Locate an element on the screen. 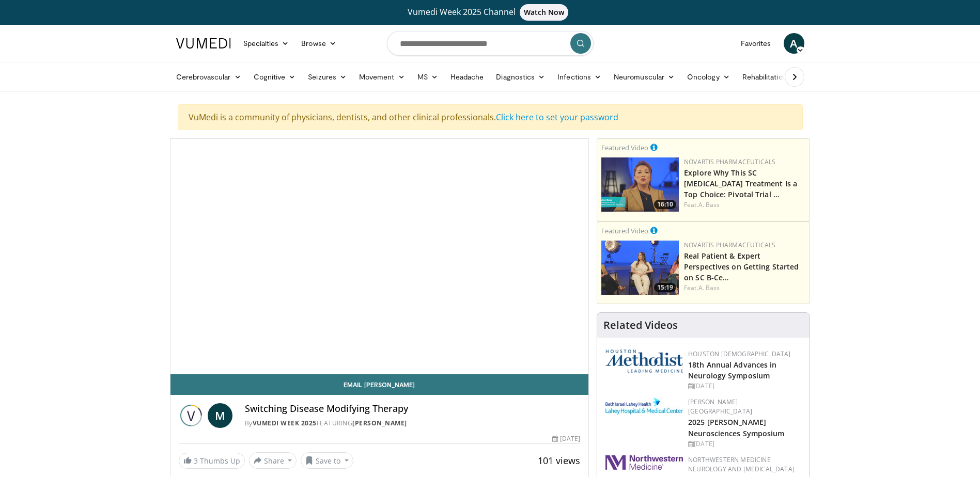 The image size is (980, 477). video-js: Video Player is located at coordinates (380, 256).